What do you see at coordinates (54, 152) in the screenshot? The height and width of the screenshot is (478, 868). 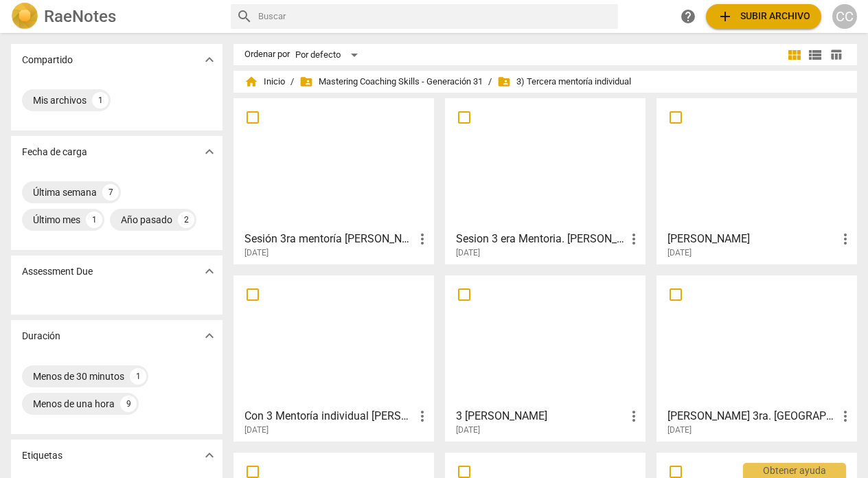 I see `p: Fecha de carga` at bounding box center [54, 152].